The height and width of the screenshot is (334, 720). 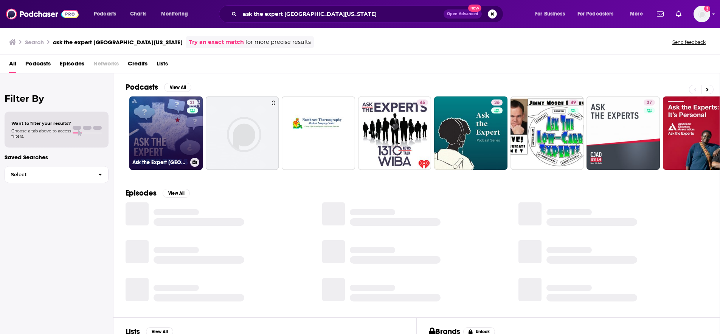 I want to click on h2: Podcasts, so click(x=142, y=87).